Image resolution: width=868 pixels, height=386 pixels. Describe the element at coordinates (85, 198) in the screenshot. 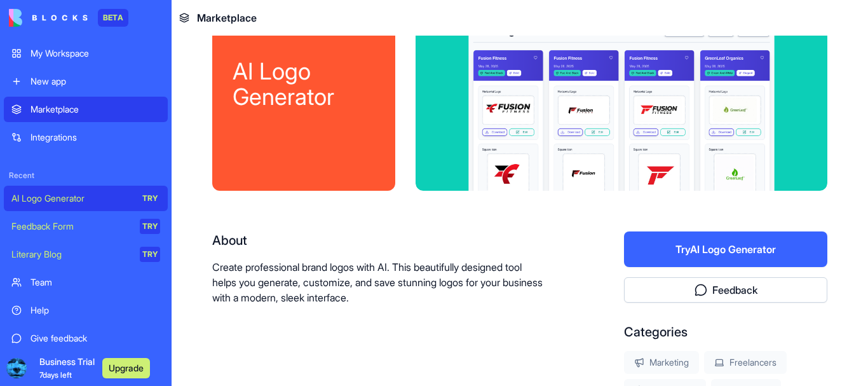

I see `a: AI Logo GeneratorTRY` at that location.